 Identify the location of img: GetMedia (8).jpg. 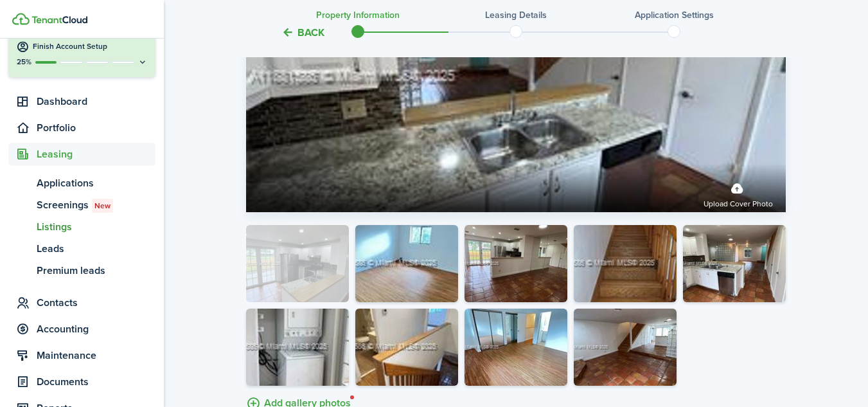
(407, 263).